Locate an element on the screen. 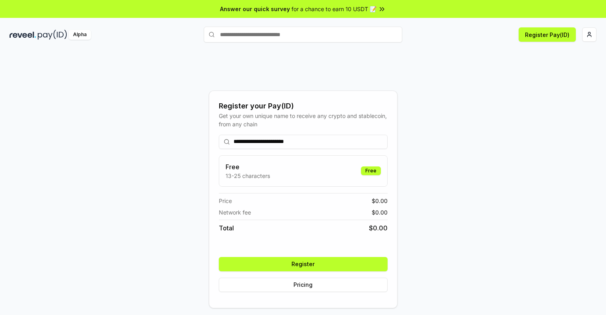 The width and height of the screenshot is (606, 315). img: pay_id is located at coordinates (52, 35).